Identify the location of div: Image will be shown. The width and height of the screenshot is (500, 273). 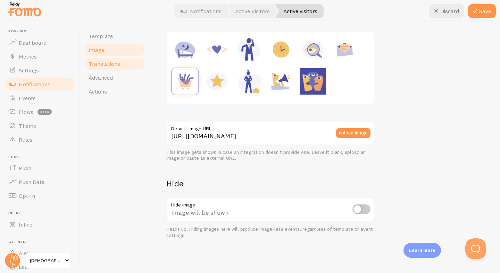
(270, 210).